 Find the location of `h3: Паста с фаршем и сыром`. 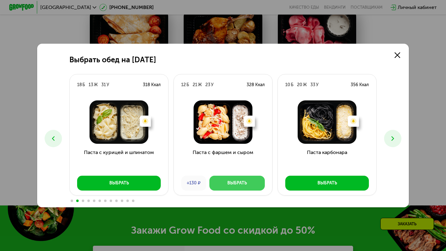

h3: Паста с фаршем и сыром is located at coordinates (223, 160).